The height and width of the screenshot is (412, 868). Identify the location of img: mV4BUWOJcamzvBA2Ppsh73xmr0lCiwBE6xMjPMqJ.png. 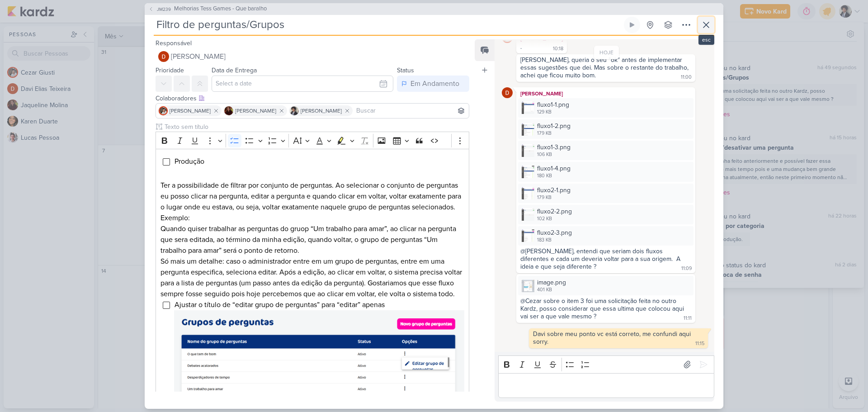
(528, 151).